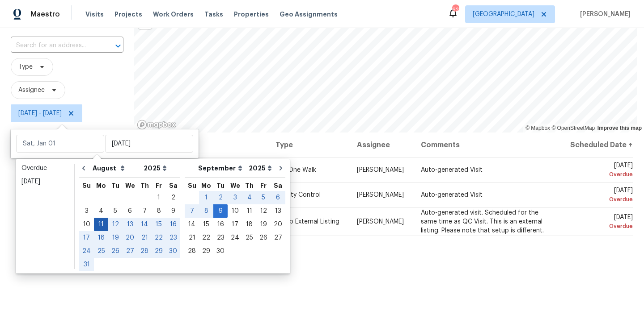 The image size is (644, 323). I want to click on div: 31, so click(87, 264).